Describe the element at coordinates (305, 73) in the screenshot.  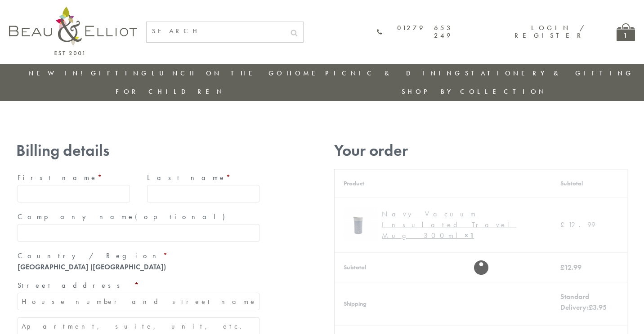
I see `a: Home` at that location.